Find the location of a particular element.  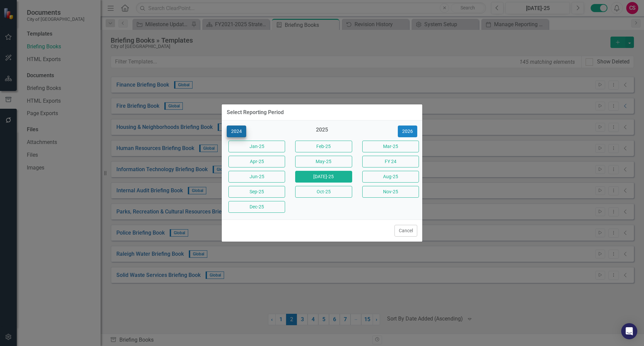

div: 2025 is located at coordinates (322, 132).